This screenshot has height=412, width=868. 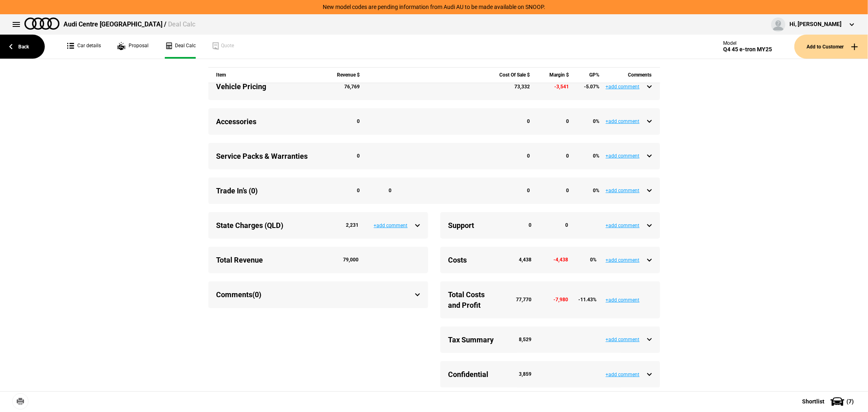 What do you see at coordinates (512, 75) in the screenshot?
I see `div: Cost Of Sale $` at bounding box center [512, 75].